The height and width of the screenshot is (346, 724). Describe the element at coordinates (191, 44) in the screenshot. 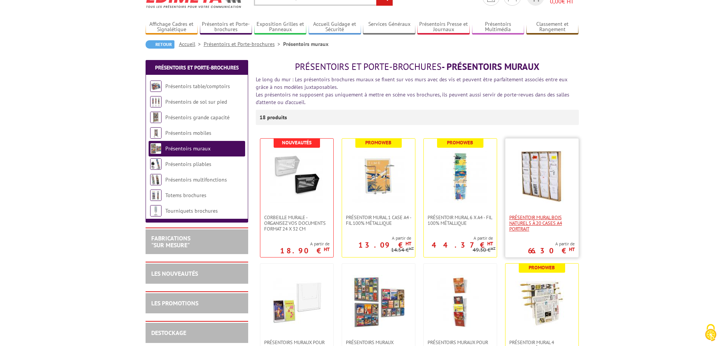

I see `a: Accueil` at that location.